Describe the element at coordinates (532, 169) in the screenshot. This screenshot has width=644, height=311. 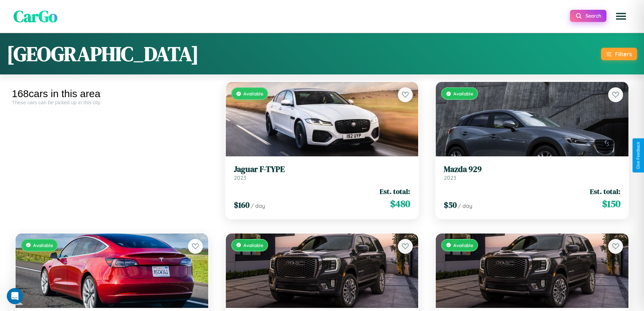
I see `h3: Mazda 929` at that location.